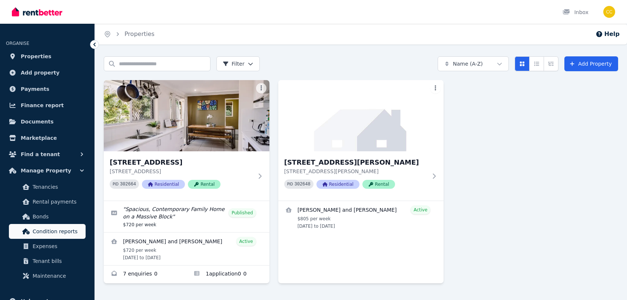  I want to click on a: Payments, so click(47, 89).